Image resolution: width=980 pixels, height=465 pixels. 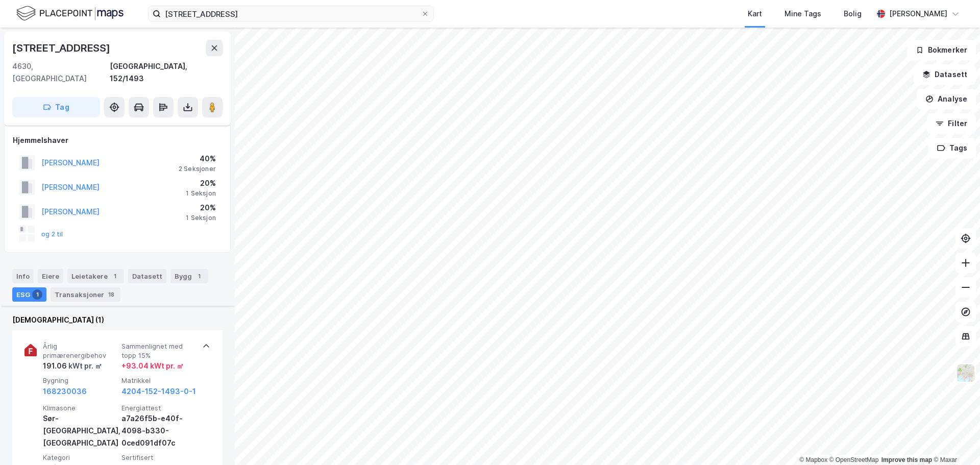 I want to click on div: Info, so click(x=23, y=276).